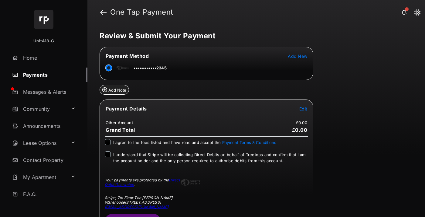  I want to click on span: Edit, so click(303, 108).